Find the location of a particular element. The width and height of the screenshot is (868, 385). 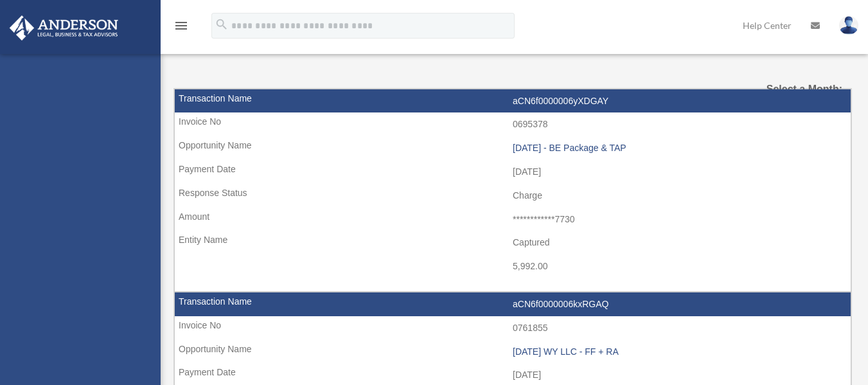

img: User Pic is located at coordinates (849, 25).